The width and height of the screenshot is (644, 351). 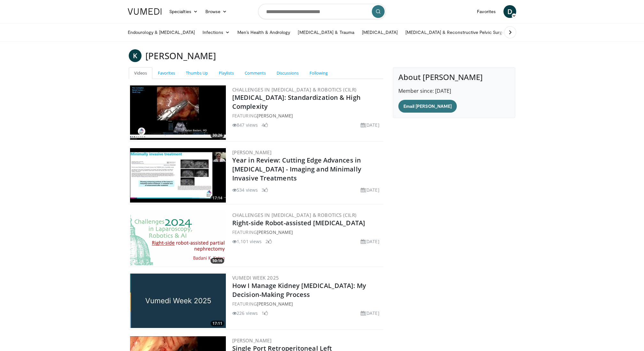 What do you see at coordinates (245, 190) in the screenshot?
I see `li: 534 views` at bounding box center [245, 190].